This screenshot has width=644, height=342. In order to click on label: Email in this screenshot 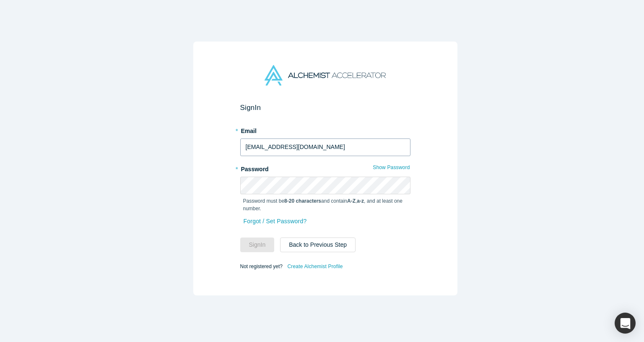, I will do `click(325, 130)`.